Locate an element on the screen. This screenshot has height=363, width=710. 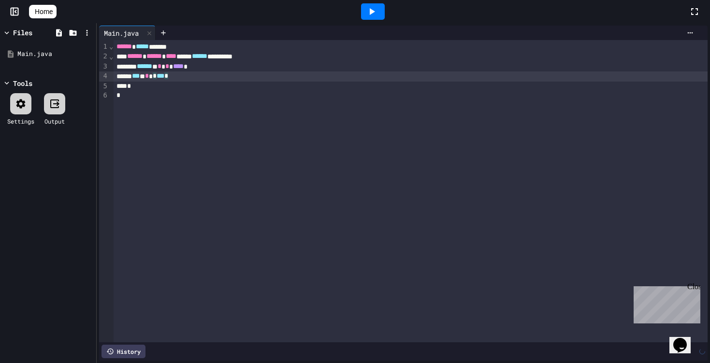
a: Home is located at coordinates (43, 12).